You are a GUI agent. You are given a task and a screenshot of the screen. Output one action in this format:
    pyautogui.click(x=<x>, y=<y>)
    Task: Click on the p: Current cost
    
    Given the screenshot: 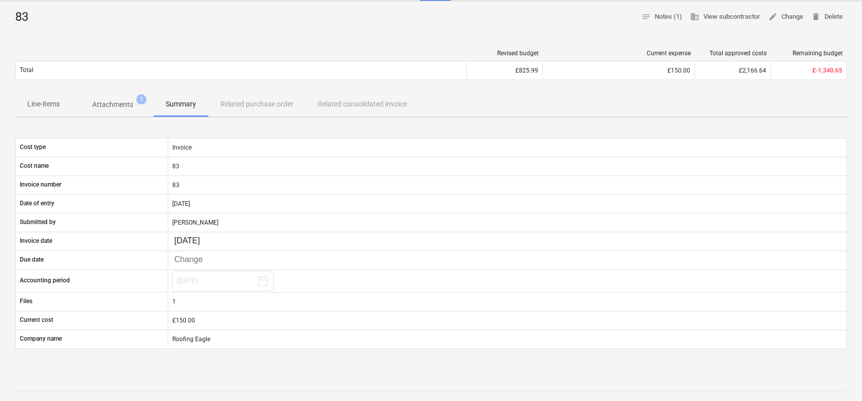 What is the action you would take?
    pyautogui.click(x=37, y=320)
    